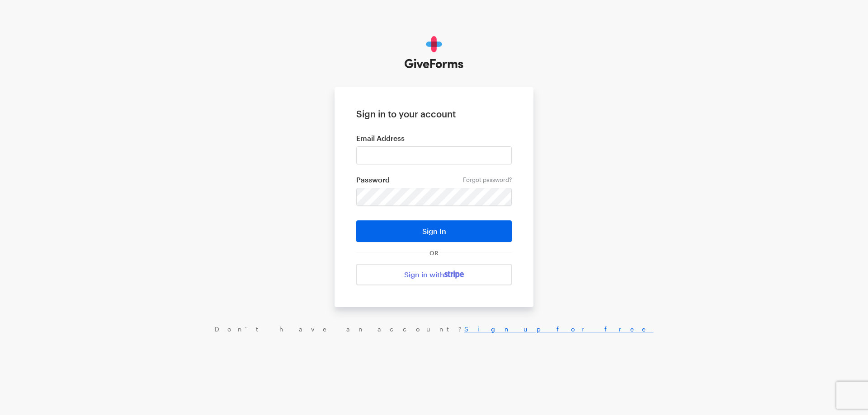  I want to click on img: stripe-07469f1003232ad58a8838275b02f7af1ac9ba95304e10fa954b414cd571f63b.svg, so click(454, 275).